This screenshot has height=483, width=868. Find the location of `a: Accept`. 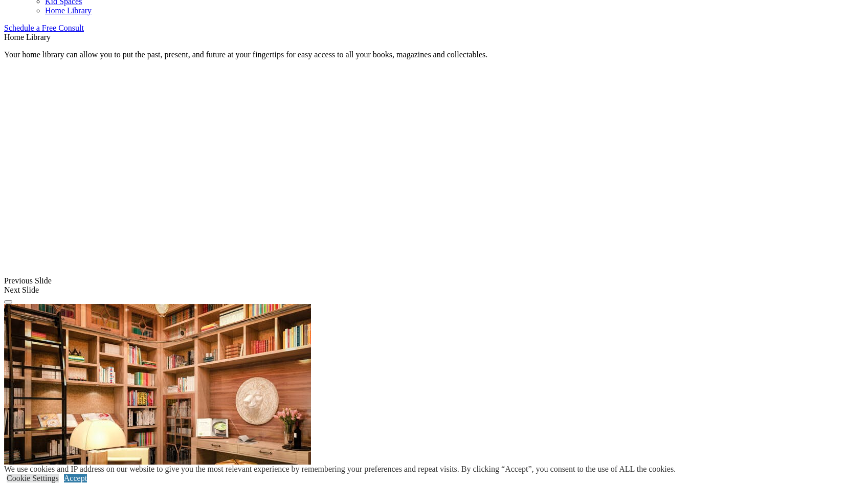

a: Accept is located at coordinates (75, 478).